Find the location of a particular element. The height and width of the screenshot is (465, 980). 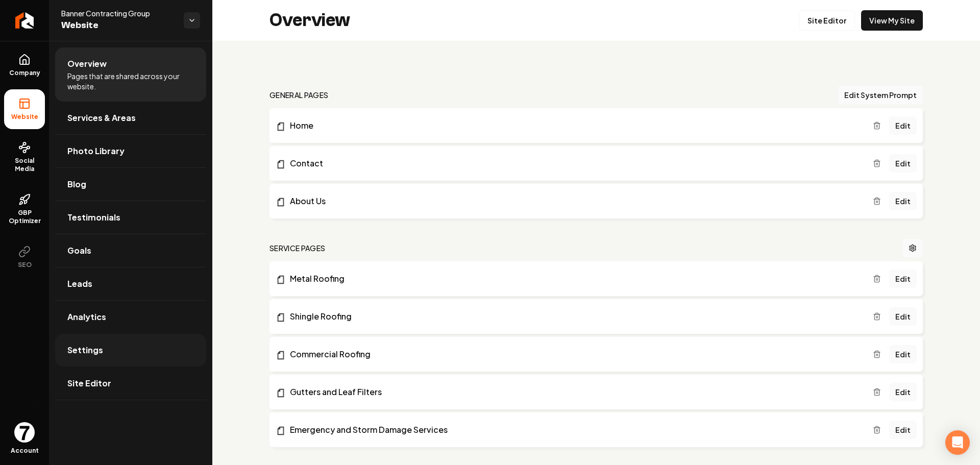

h2: general pages is located at coordinates (299, 95).